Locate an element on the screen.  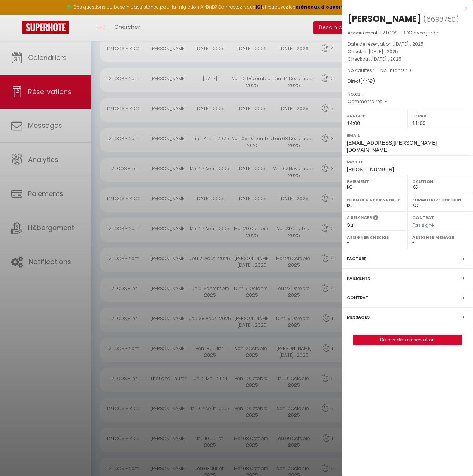
span: Nb Adultes : 1 - is located at coordinates (379, 70).